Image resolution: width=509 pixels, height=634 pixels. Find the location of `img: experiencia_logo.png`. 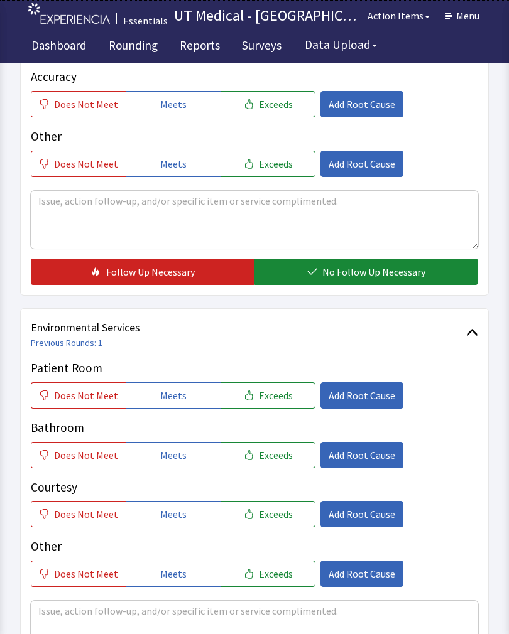

img: experiencia_logo.png is located at coordinates (69, 13).